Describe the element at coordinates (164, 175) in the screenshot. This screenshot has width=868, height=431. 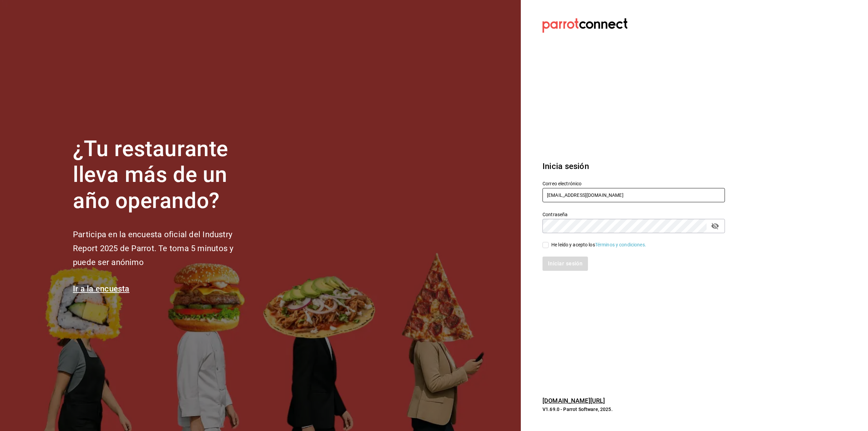
I see `h1: ¿Tu restaurante lleva más de un año operando?` at that location.